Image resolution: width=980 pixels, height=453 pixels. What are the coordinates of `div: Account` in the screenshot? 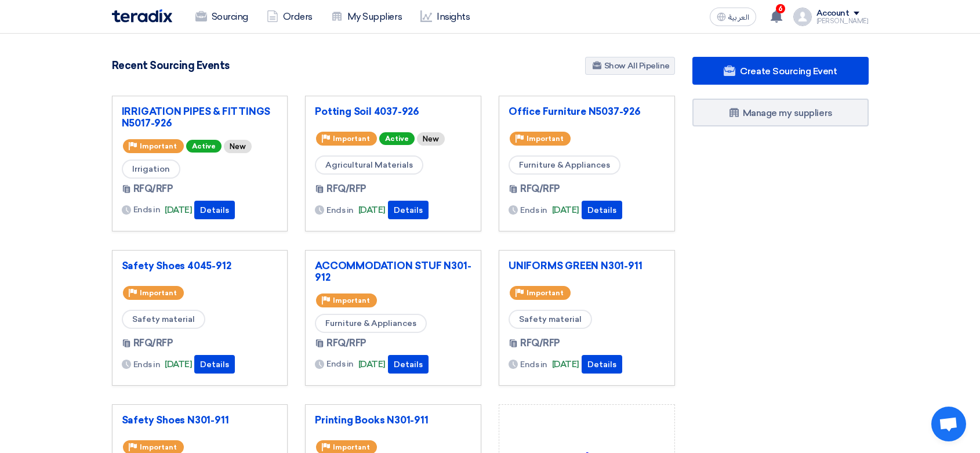 It's located at (833, 14).